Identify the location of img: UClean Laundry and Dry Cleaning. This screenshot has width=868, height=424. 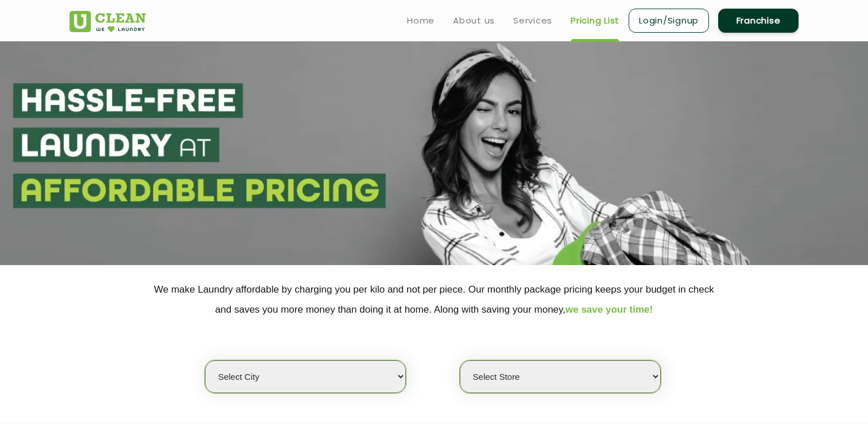
(107, 21).